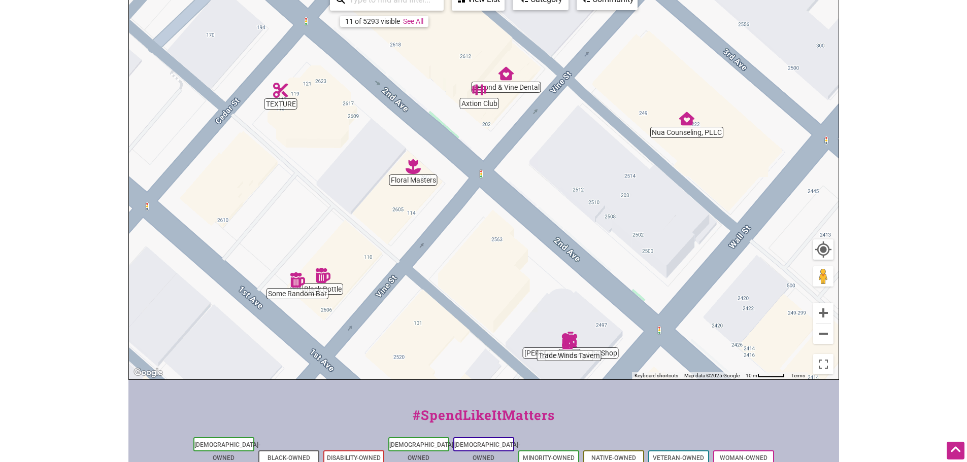  What do you see at coordinates (484, 420) in the screenshot?
I see `div: #SpendLikeItMatters` at bounding box center [484, 420].